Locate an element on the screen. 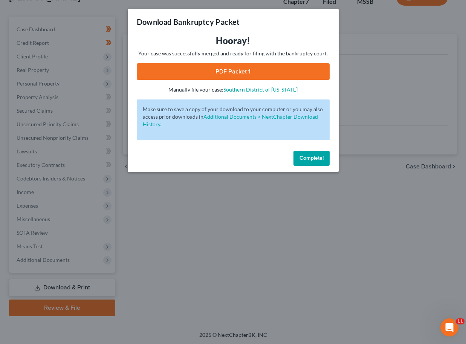 This screenshot has height=344, width=466. div: Close is located at coordinates (139, 10).